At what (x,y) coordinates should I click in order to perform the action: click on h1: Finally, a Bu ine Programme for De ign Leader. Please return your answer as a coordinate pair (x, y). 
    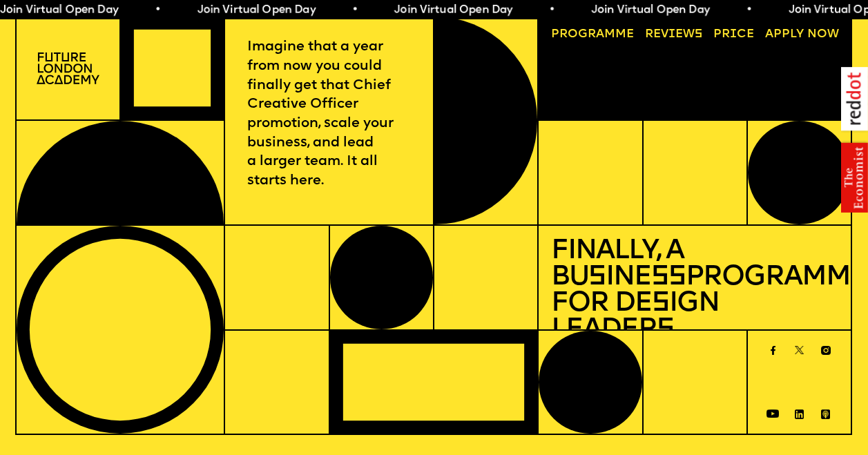
    Looking at the image, I should click on (694, 291).